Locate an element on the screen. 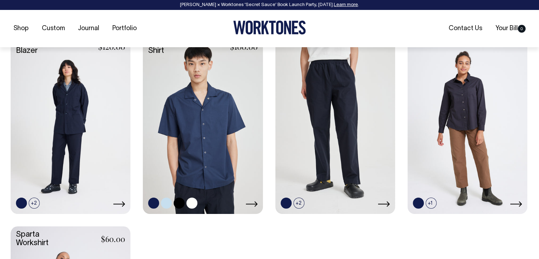  a: Shop is located at coordinates (21, 28).